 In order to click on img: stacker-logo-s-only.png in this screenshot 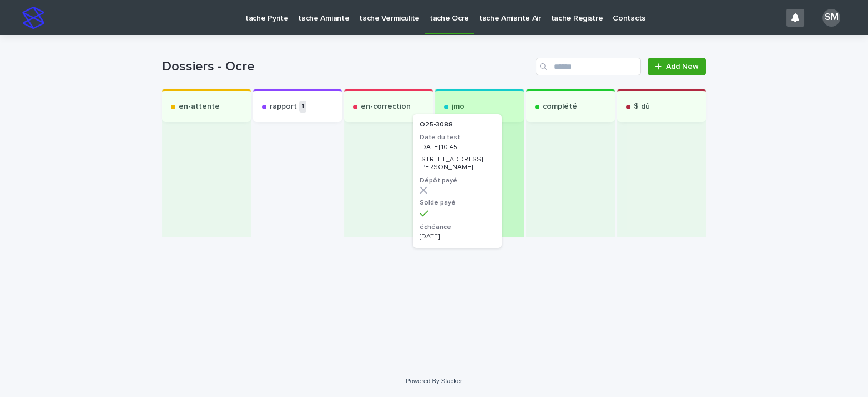, I will do `click(33, 18)`.